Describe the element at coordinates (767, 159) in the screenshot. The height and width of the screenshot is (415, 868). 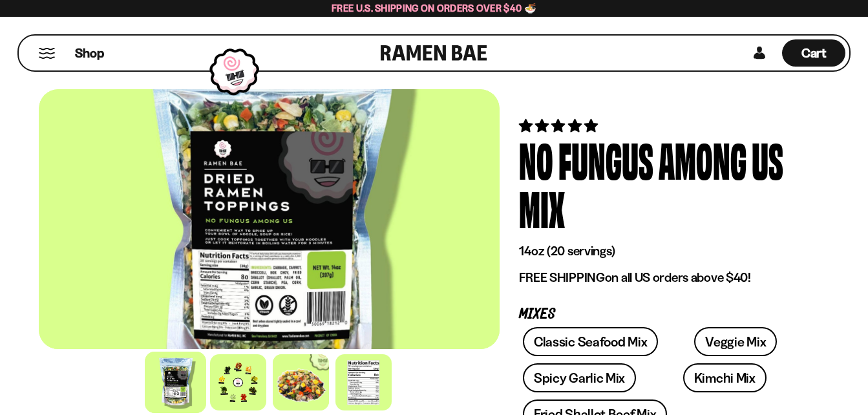
I see `div: Us` at that location.